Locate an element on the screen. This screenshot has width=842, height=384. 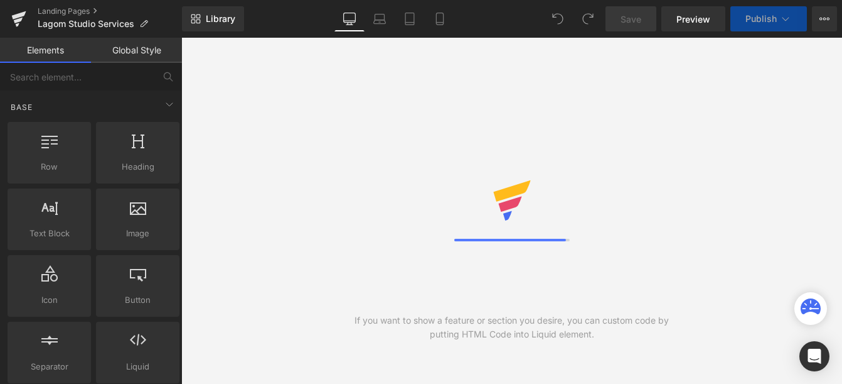
span: Save is located at coordinates (631, 19).